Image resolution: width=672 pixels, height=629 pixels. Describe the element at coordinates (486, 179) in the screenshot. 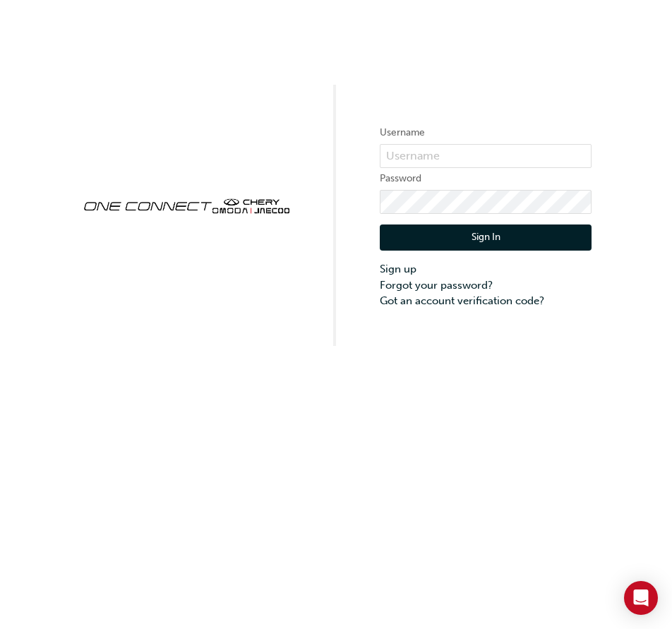

I see `label: Password` at that location.